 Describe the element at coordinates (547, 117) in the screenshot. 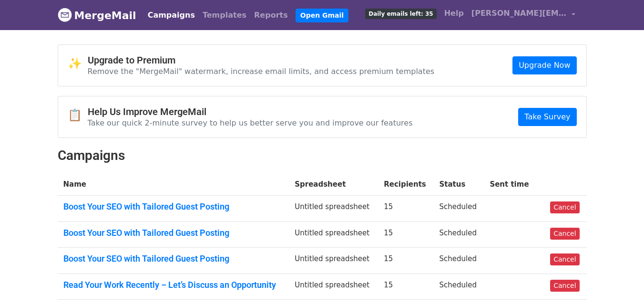

I see `a: Take Survey` at that location.